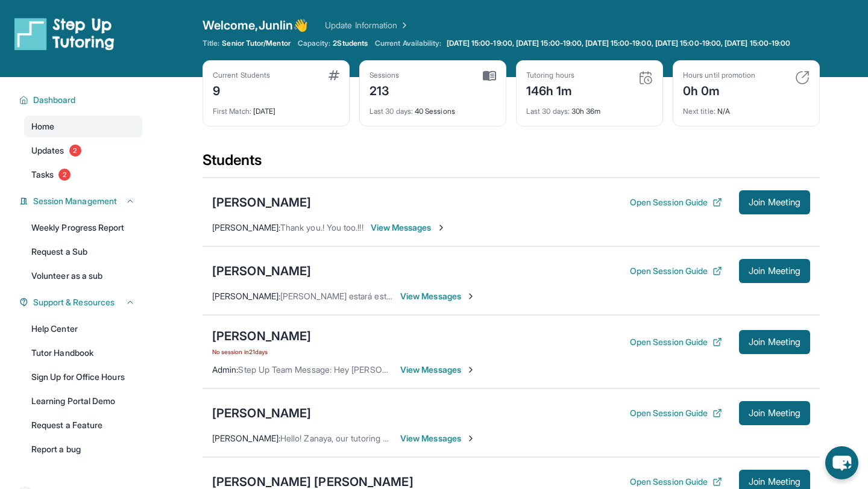 Image resolution: width=868 pixels, height=489 pixels. Describe the element at coordinates (242, 76) in the screenshot. I see `div: Current Students` at that location.